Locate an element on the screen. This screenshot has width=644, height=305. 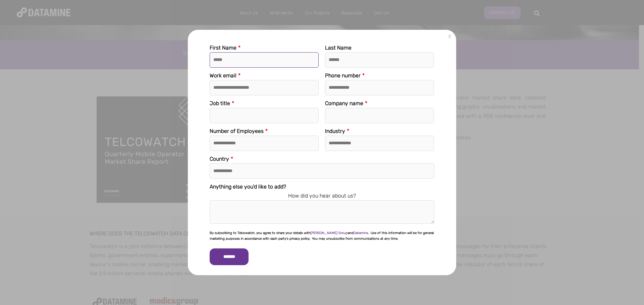
span: Anything else you'd like to add? is located at coordinates (248, 187).